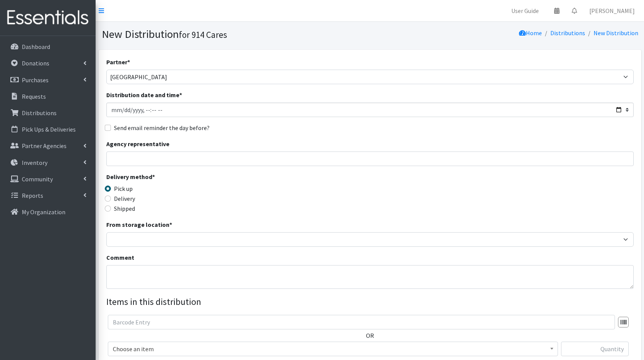 The height and width of the screenshot is (360, 644). What do you see at coordinates (48, 47) in the screenshot?
I see `a: Dashboard` at bounding box center [48, 47].